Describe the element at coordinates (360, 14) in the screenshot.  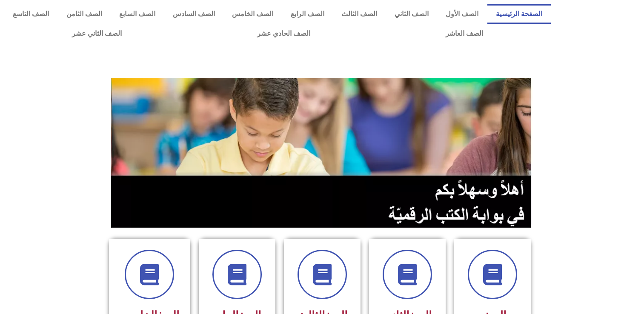
I see `a: الصف الثالث` at that location.